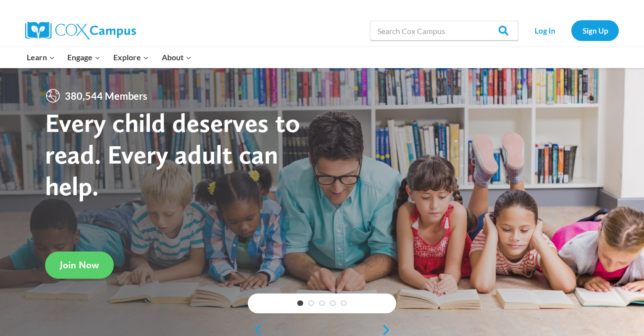  What do you see at coordinates (545, 30) in the screenshot?
I see `a: Log In` at bounding box center [545, 30].